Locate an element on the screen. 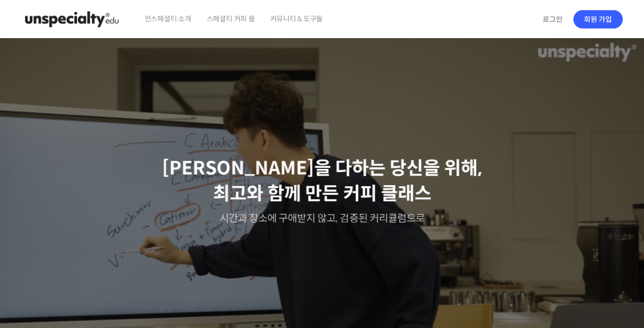 This screenshot has width=644, height=328. a: 대화 is located at coordinates (99, 256).